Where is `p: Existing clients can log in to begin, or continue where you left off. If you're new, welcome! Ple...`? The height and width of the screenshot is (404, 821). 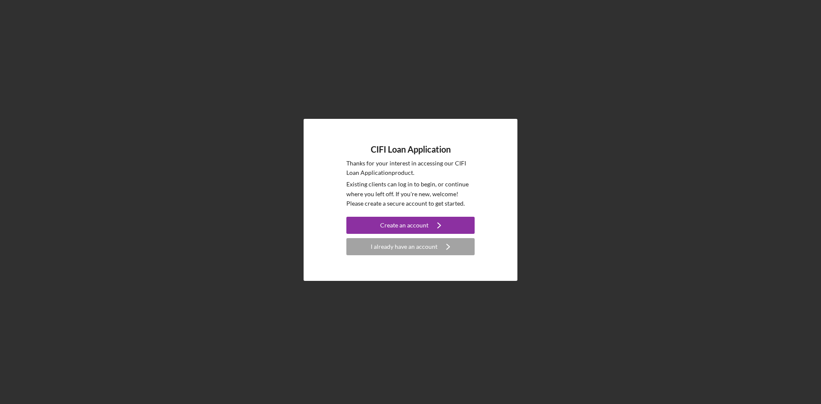
p: Existing clients can log in to begin, or continue where you left off. If you're new, welcome! Ple... is located at coordinates (410, 194).